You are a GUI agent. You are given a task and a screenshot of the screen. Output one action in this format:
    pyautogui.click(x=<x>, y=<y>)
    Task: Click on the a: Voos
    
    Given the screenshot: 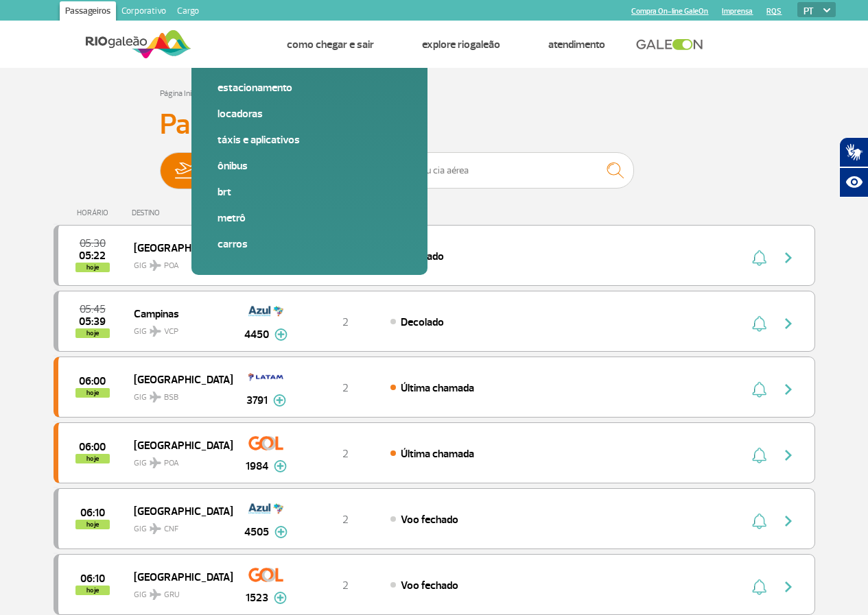 What is the action you would take?
    pyautogui.click(x=227, y=45)
    